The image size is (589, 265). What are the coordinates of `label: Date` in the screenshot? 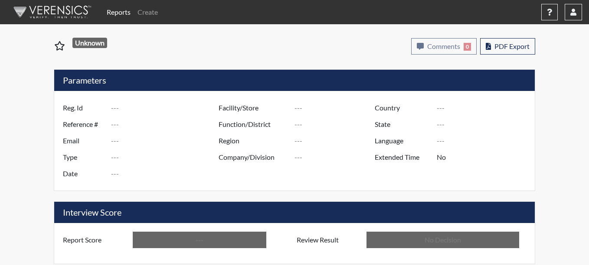 It's located at (84, 174).